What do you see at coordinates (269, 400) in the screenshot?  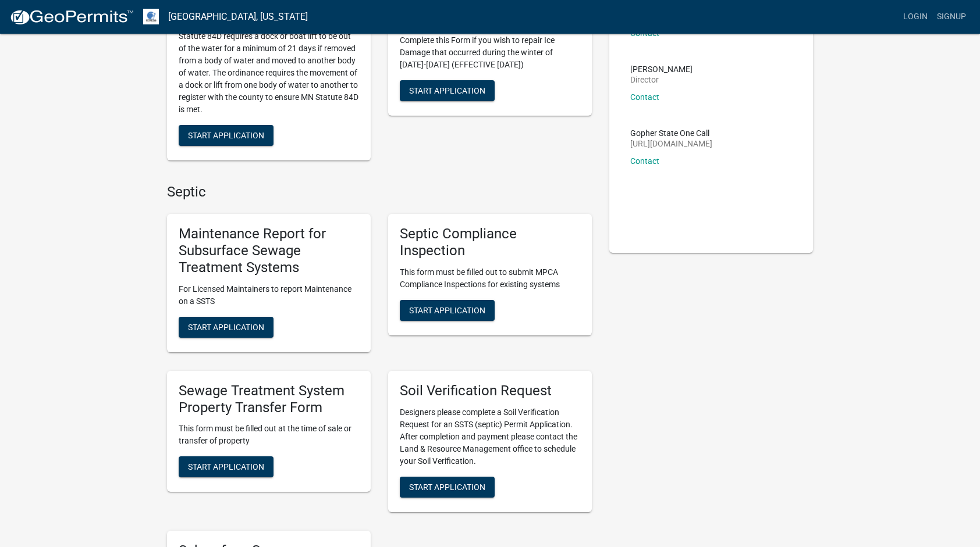 I see `h5: Sewage Treatment System Property Transfer Form` at bounding box center [269, 400].